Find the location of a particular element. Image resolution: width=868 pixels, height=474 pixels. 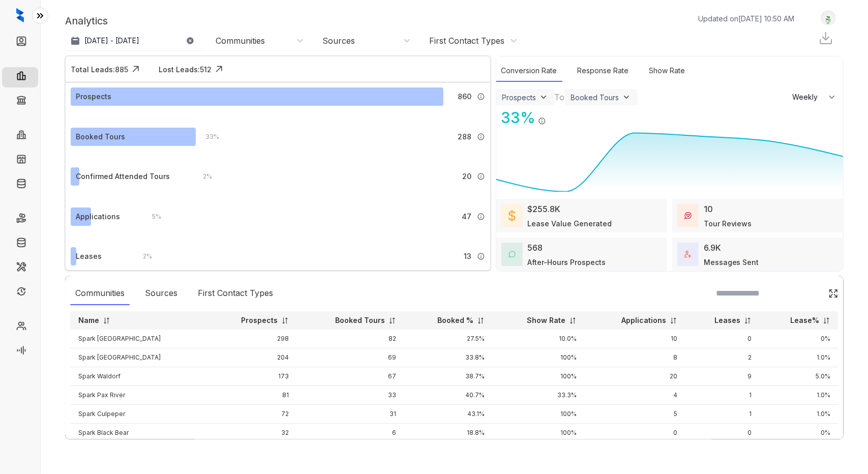

div: Confirmed Attended Tours is located at coordinates (123, 176).